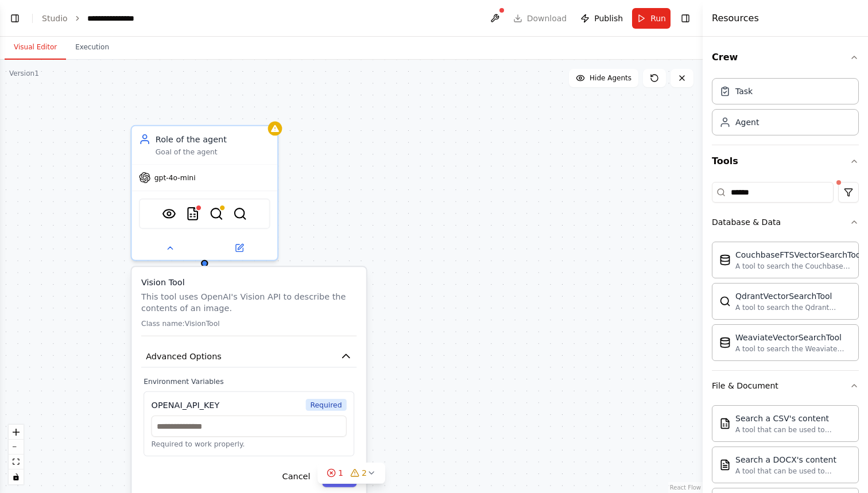  What do you see at coordinates (249, 302) in the screenshot?
I see `p: This tool uses OpenAI's Vision API to describe the contents of an image.` at bounding box center [249, 302].